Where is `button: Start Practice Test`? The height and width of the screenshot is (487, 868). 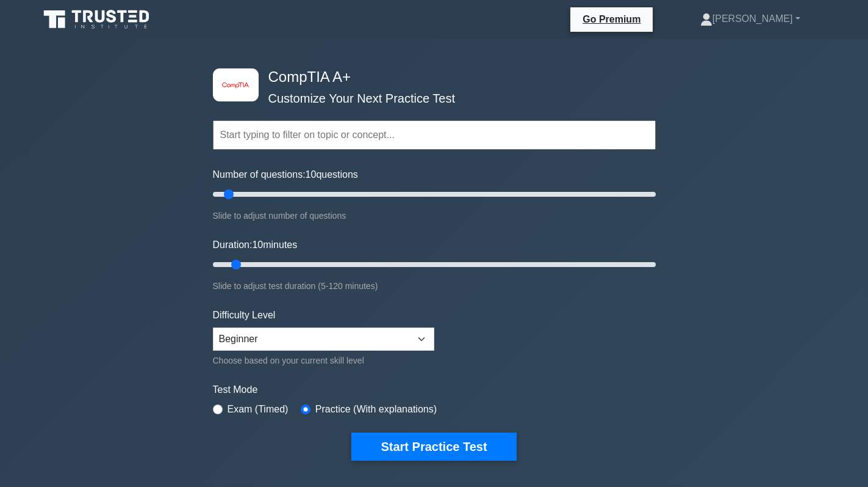
button: Start Practice Test is located at coordinates (434, 447).